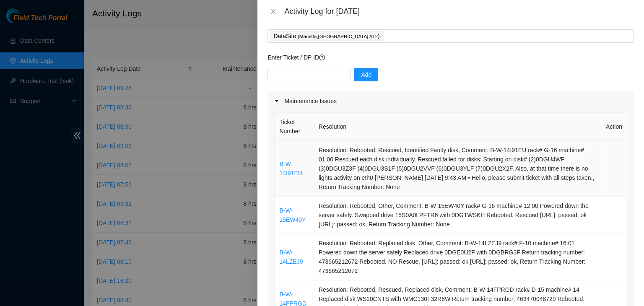 This screenshot has height=306, width=644. I want to click on span: caret-right, so click(277, 101).